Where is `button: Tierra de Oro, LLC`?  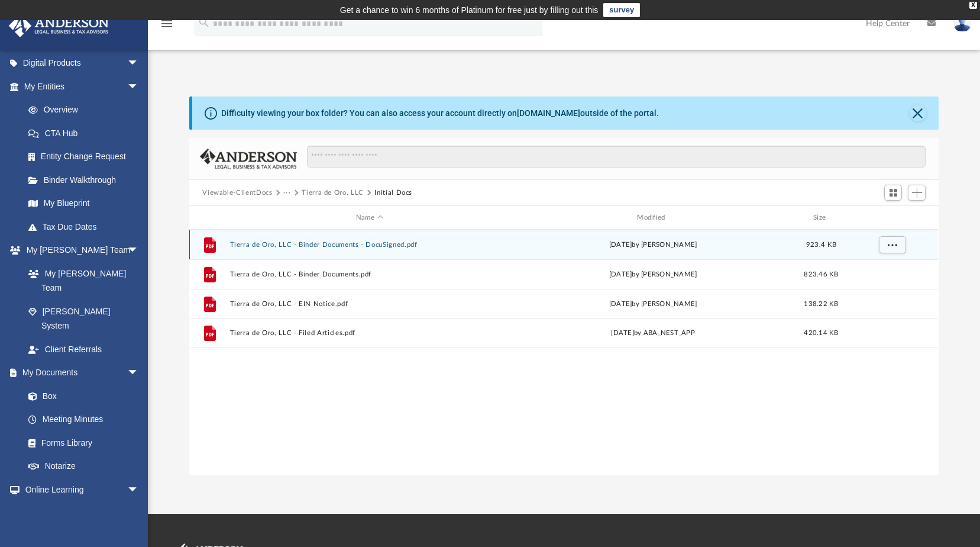
button: Tierra de Oro, LLC is located at coordinates (333, 193).